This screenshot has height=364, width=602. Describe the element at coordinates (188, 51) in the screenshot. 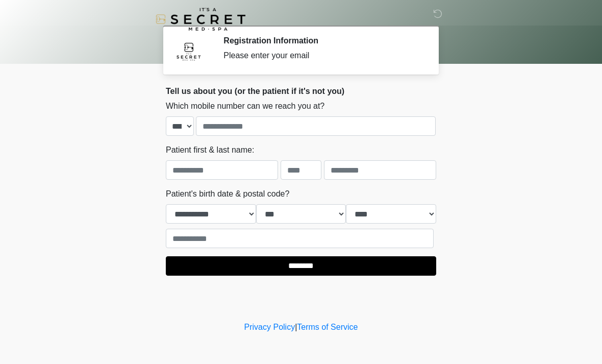

I see `img: Agent Avatar` at that location.